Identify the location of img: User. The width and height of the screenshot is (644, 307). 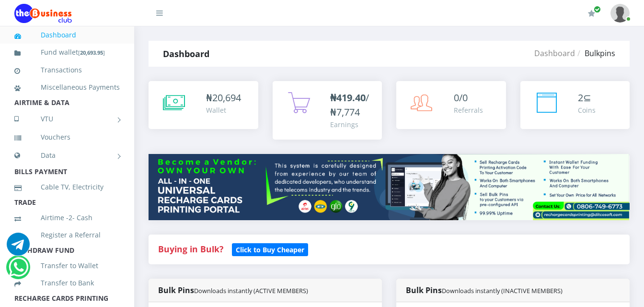
(620, 13).